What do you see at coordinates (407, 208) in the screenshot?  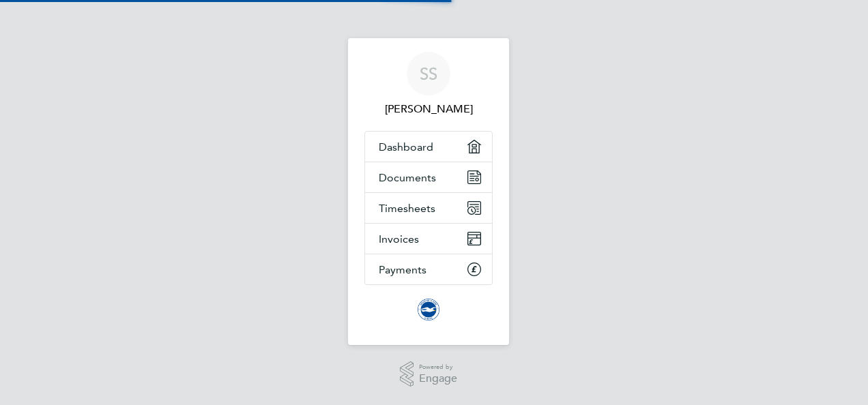 I see `span: Timesheets` at bounding box center [407, 208].